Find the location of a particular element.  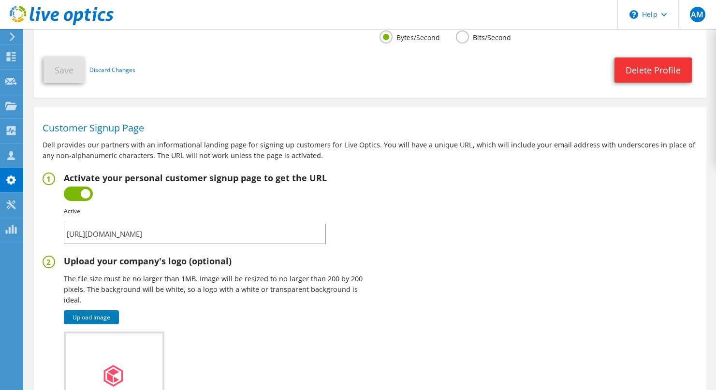

button: Save is located at coordinates (64, 70).